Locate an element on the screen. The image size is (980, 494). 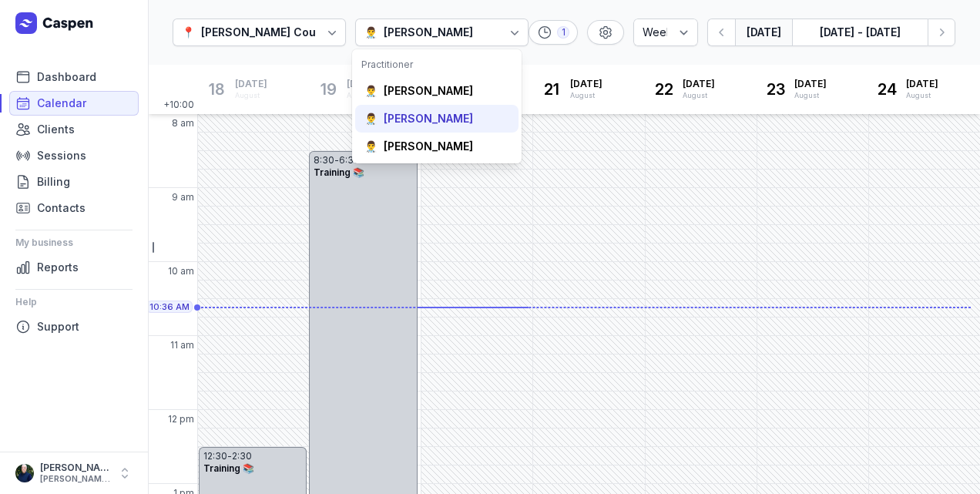
span: Calendar is located at coordinates (62, 103).